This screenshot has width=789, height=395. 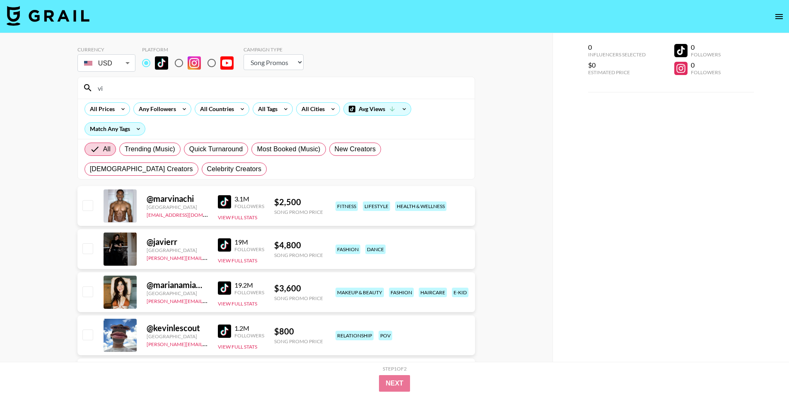 I want to click on div: Step 1 of 2, so click(x=395, y=368).